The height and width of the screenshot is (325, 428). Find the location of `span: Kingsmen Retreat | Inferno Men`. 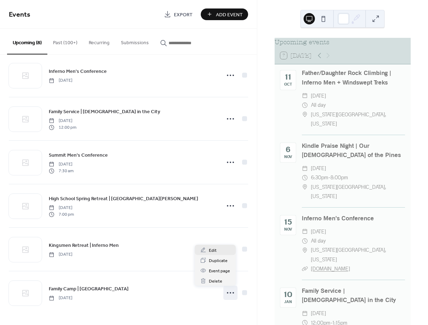

span: Kingsmen Retreat | Inferno Men is located at coordinates (84, 246).